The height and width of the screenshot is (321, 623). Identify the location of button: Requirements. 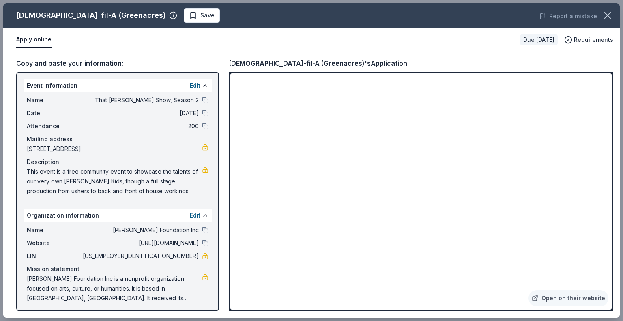
(589, 40).